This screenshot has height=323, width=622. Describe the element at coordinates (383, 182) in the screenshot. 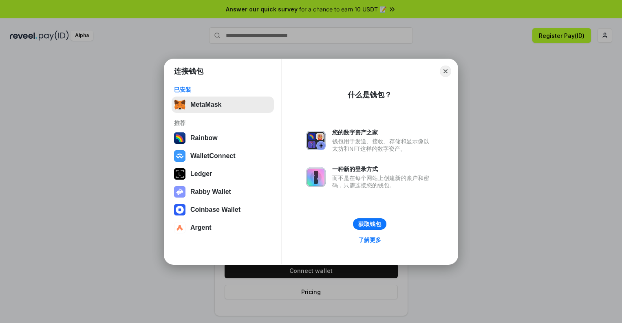

I see `div: 而不是在每个网站上创建新的账户和密码，只需连接您的钱包。` at that location.